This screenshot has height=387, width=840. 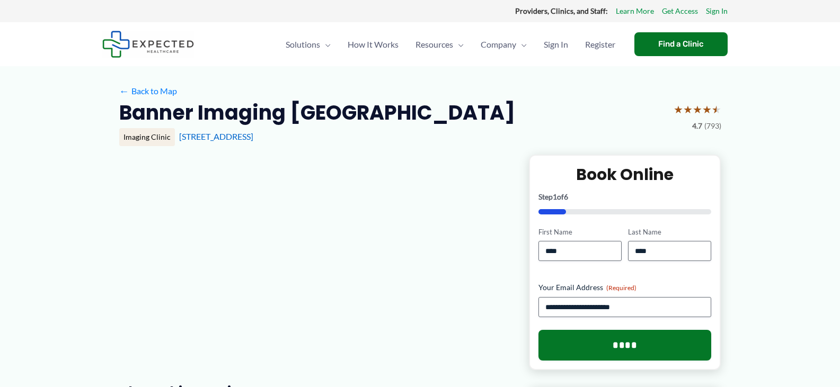 I want to click on img: Expected Healthcare Logo - side, dark font, small, so click(x=148, y=44).